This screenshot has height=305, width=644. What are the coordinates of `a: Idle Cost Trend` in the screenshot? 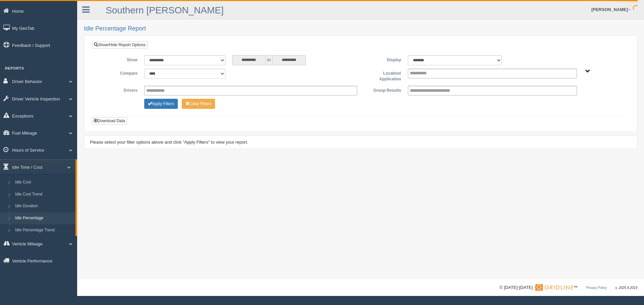 It's located at (44, 195).